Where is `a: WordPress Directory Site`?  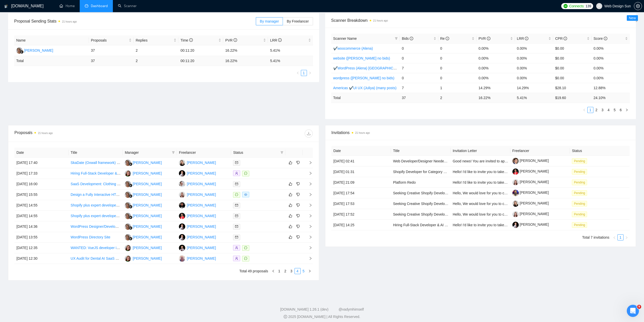
a: WordPress Directory Site is located at coordinates (90, 237).